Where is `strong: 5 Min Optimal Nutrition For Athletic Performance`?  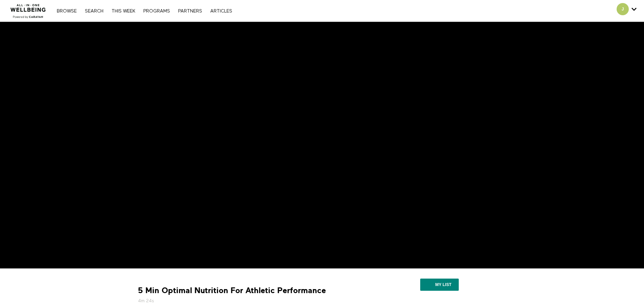
strong: 5 Min Optimal Nutrition For Athletic Performance is located at coordinates (232, 290).